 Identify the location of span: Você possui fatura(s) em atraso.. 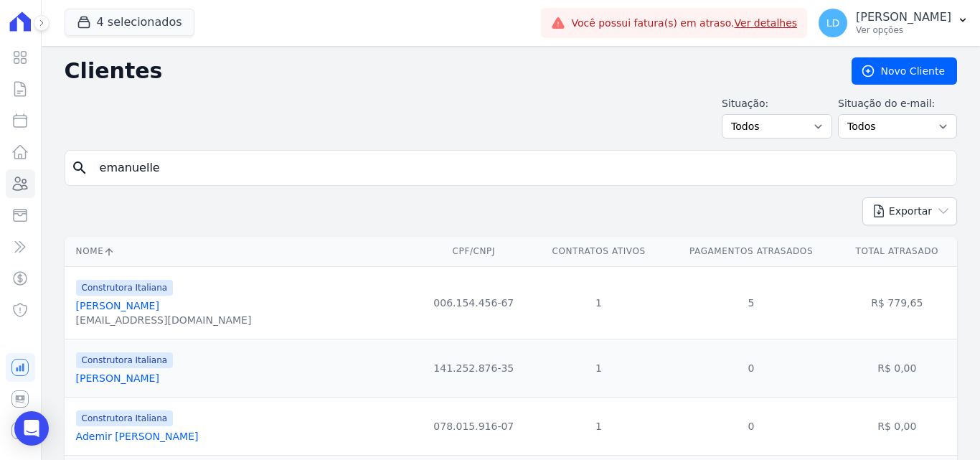
(684, 23).